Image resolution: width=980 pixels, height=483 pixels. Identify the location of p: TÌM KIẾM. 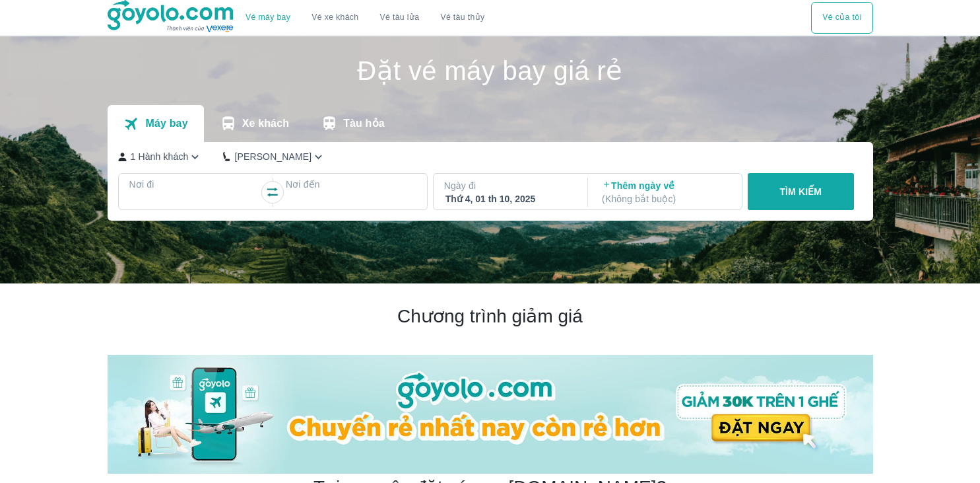
(801, 191).